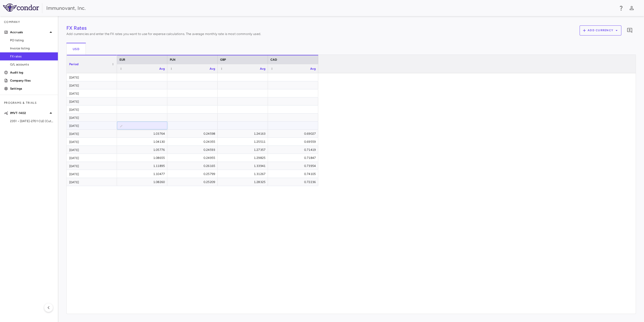  What do you see at coordinates (194, 150) in the screenshot?
I see `div: 0.24593` at bounding box center [194, 150].